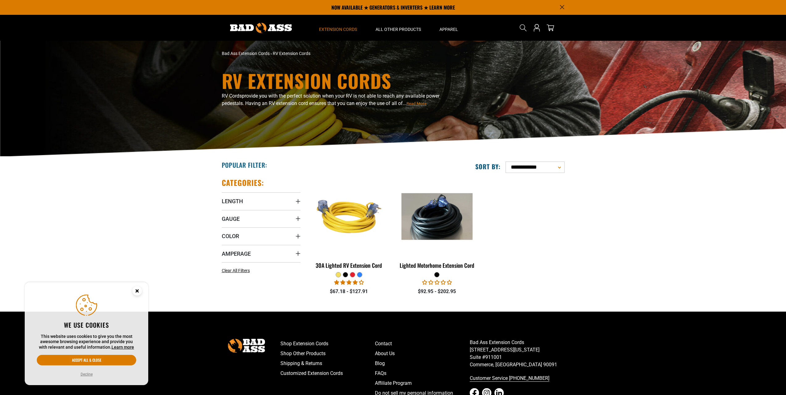  Describe the element at coordinates (349, 265) in the screenshot. I see `div: 30A Lighted RV Extension Cord` at that location.